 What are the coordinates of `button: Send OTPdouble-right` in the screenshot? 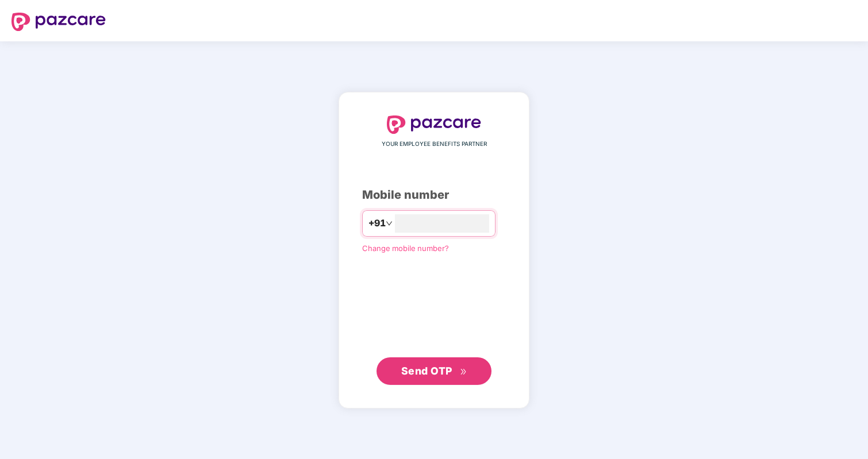 It's located at (434, 371).